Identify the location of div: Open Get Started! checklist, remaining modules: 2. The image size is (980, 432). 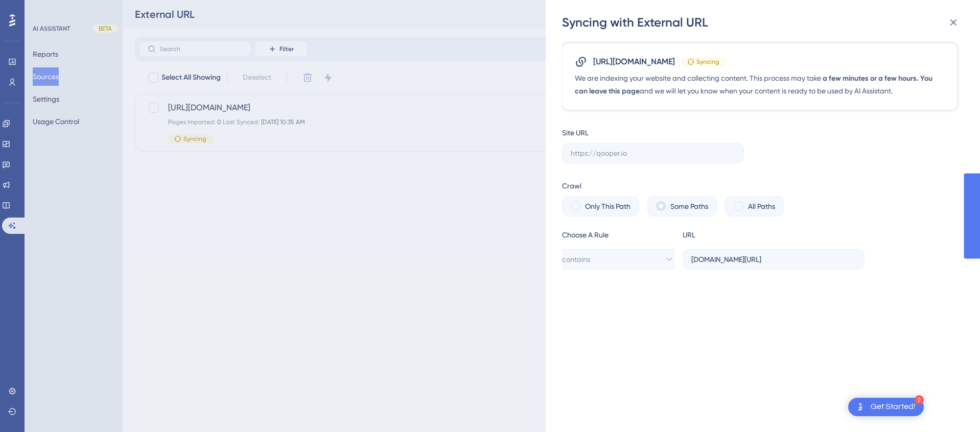
(886, 407).